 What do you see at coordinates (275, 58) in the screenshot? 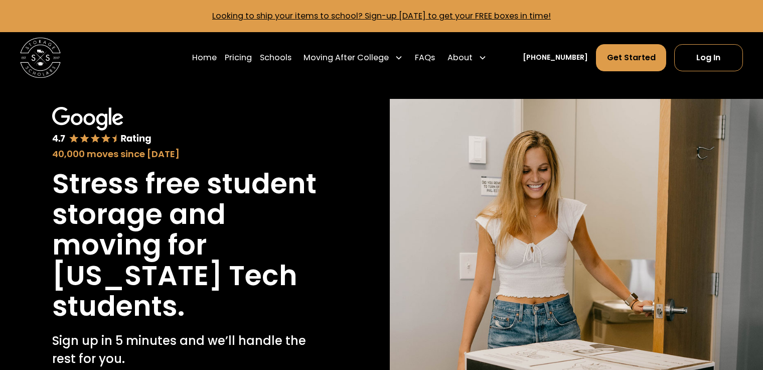
I see `a: Schools` at bounding box center [275, 58].